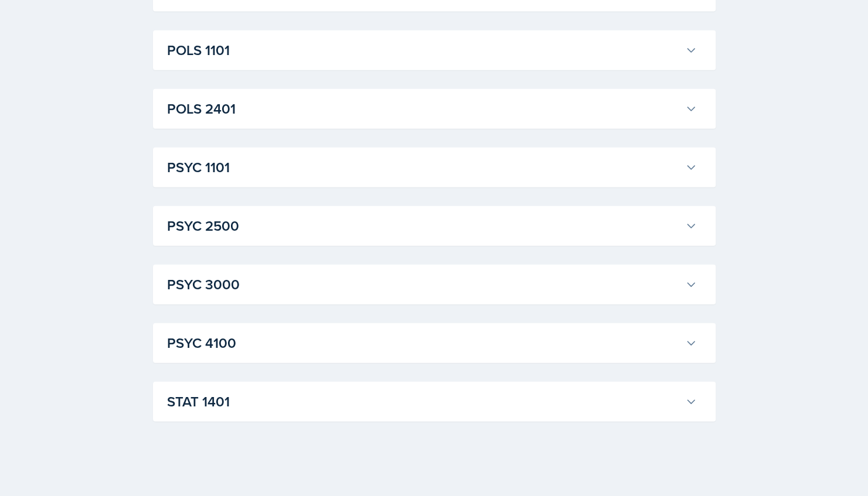 Image resolution: width=868 pixels, height=496 pixels. I want to click on button: PSYC 4100, so click(432, 344).